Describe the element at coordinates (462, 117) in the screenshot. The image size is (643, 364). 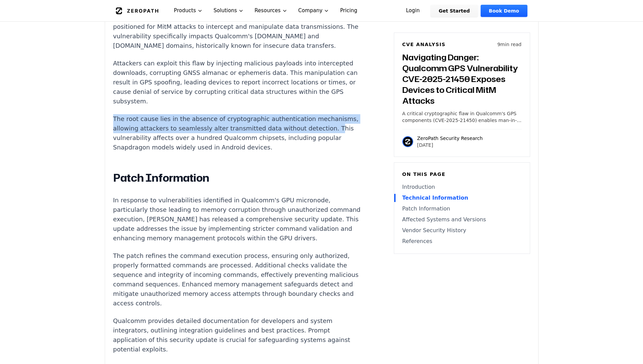
I see `p: A critical cryptographic flaw in Qualcomm's GPS components (CVE-2025-21450) enables man-in-the-mi...` at that location.